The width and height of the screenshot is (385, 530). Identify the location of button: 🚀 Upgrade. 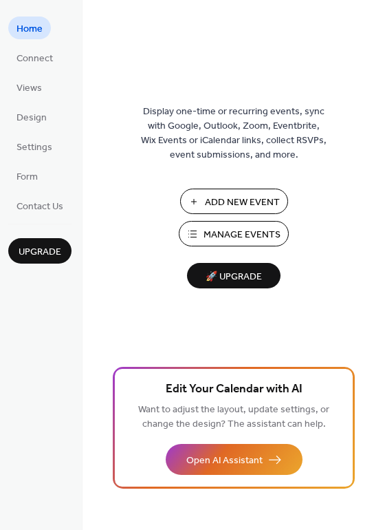
(234, 275).